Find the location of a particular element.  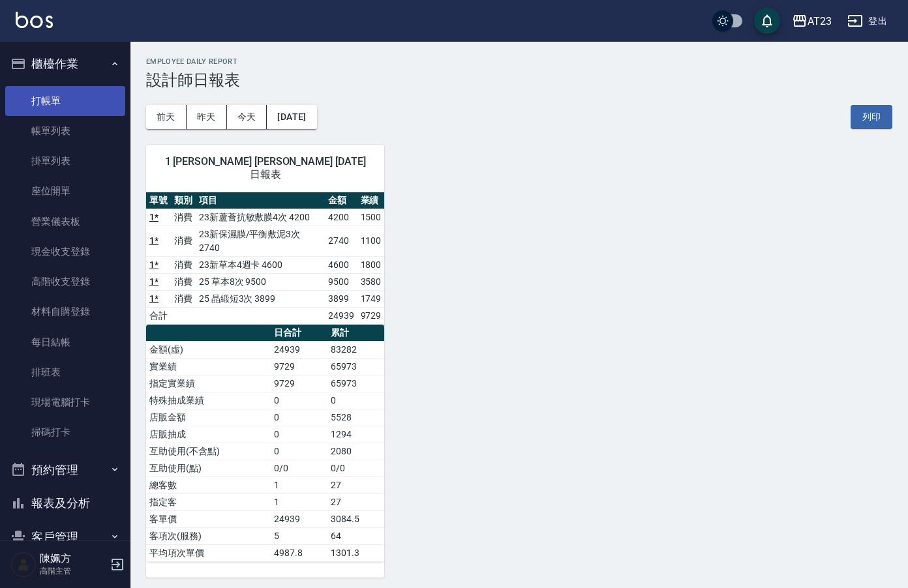

button: AT23 is located at coordinates (812, 21).